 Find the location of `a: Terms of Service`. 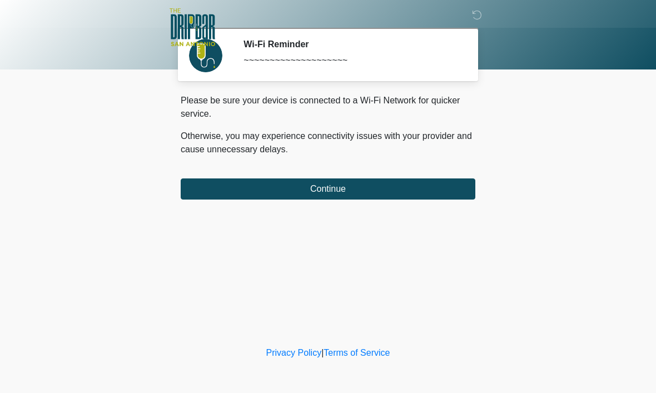

a: Terms of Service is located at coordinates (356, 353).